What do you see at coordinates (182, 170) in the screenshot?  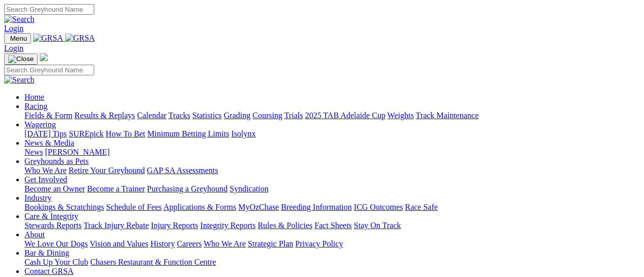 I see `a: GAP SA Assessments` at bounding box center [182, 170].